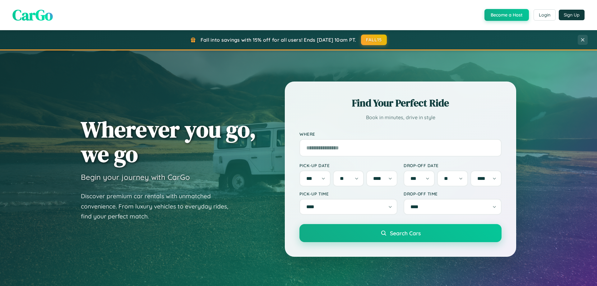 The image size is (597, 286). I want to click on label: Pick-up Time, so click(348, 193).